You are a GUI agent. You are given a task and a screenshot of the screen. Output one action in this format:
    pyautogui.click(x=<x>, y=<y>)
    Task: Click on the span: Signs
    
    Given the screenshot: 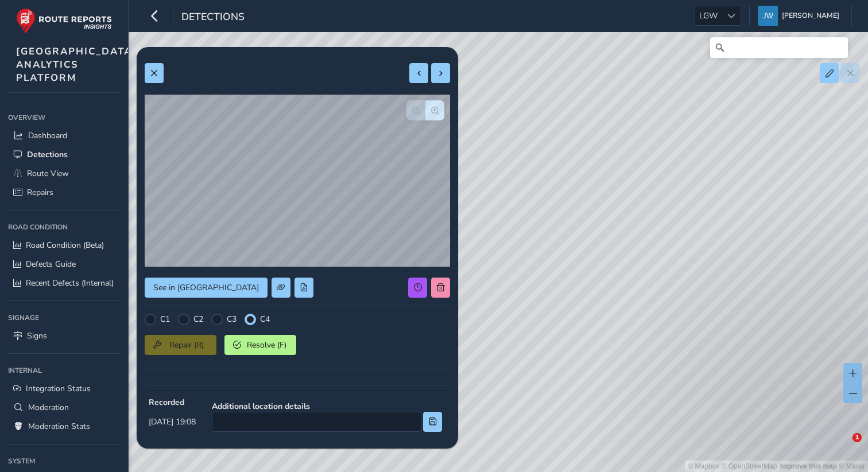 What is the action you would take?
    pyautogui.click(x=36, y=336)
    